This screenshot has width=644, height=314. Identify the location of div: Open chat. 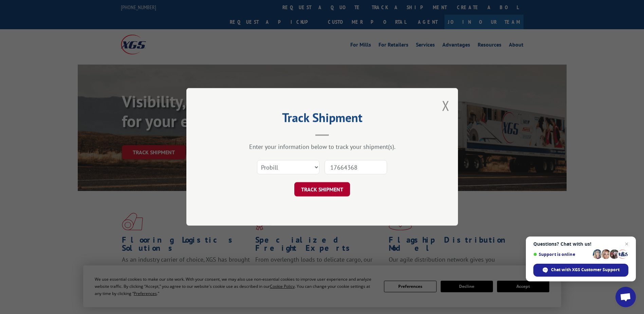
(626, 297).